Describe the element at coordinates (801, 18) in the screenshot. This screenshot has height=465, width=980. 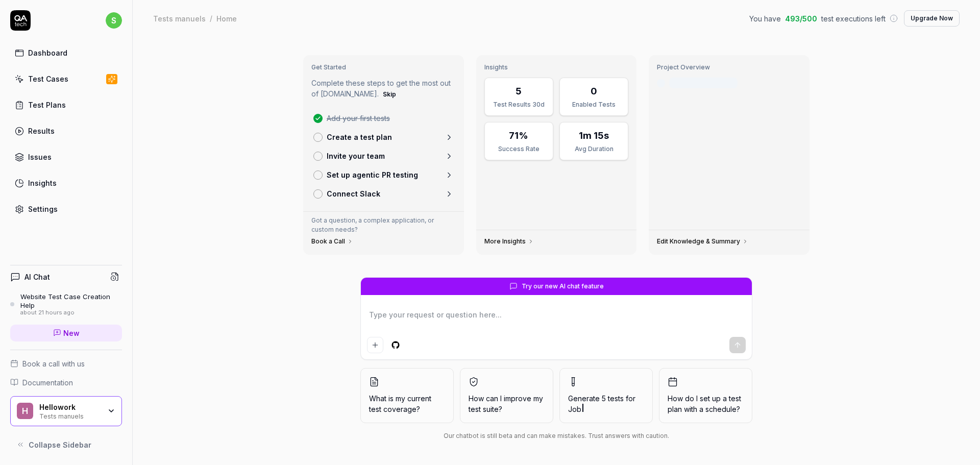
I see `span: 493 / 500` at that location.